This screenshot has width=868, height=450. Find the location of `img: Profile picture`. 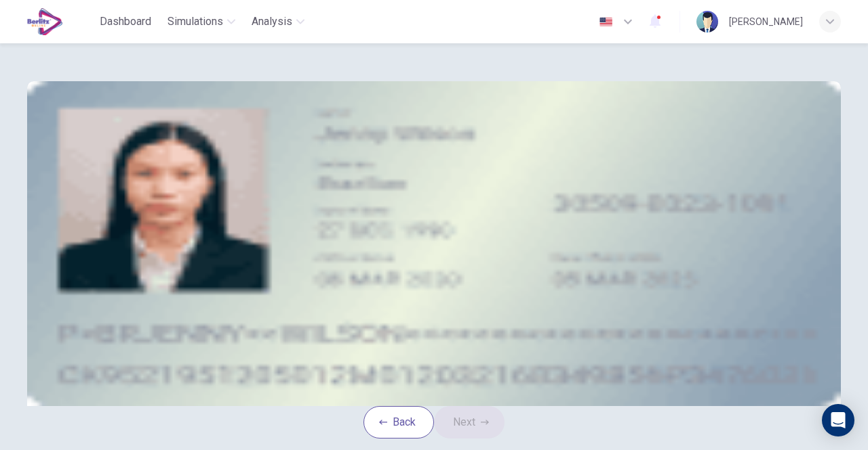

img: Profile picture is located at coordinates (707, 21).